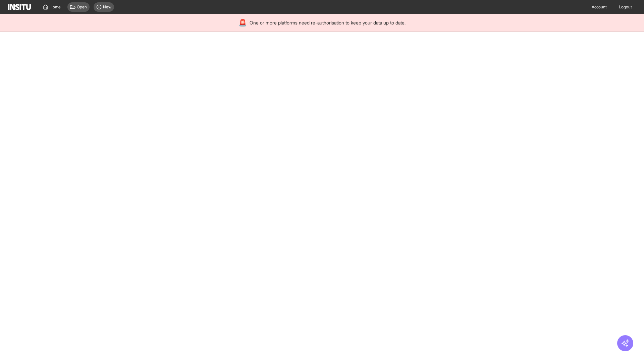 The width and height of the screenshot is (644, 362). Describe the element at coordinates (107, 7) in the screenshot. I see `span: New` at that location.